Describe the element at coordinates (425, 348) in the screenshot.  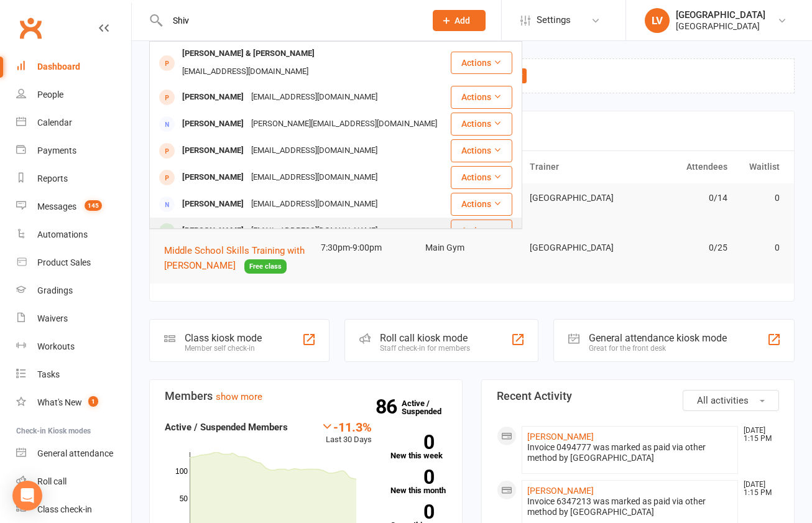
I see `div: Staff check-in for members` at that location.